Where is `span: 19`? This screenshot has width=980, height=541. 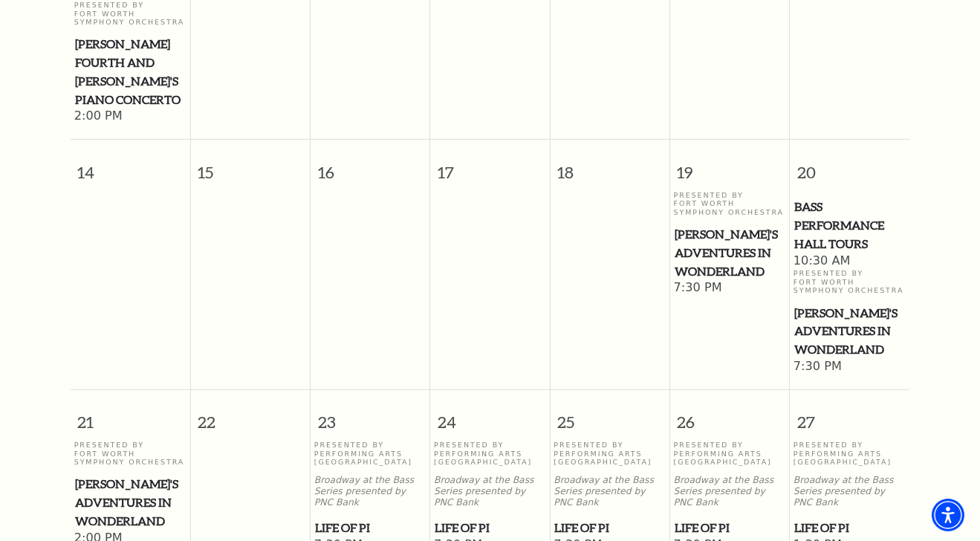
span: 19 is located at coordinates (730, 165).